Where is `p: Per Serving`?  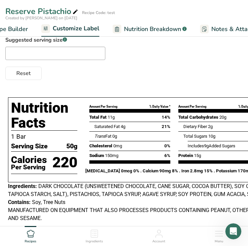 p: Per Serving is located at coordinates (29, 167).